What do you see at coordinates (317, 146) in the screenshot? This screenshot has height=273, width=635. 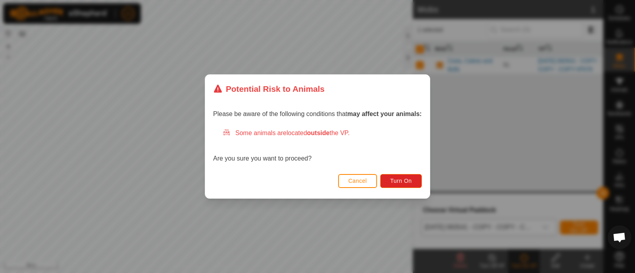 I see `div: Are you sure you want to proceed?` at bounding box center [317, 146].